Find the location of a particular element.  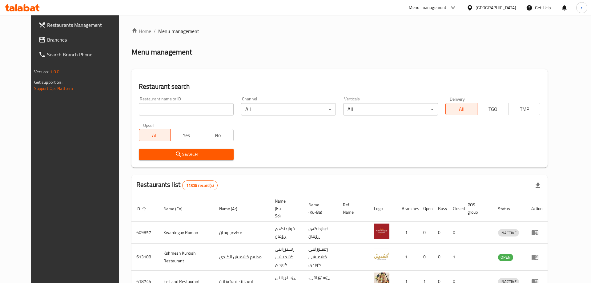

a: Search Branch Phone is located at coordinates (82, 54).